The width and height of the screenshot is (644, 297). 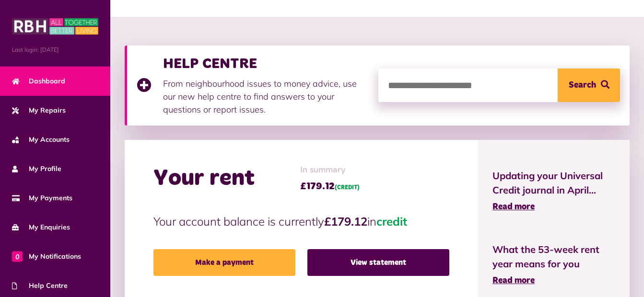 What do you see at coordinates (378, 263) in the screenshot?
I see `a: View statement` at bounding box center [378, 263].